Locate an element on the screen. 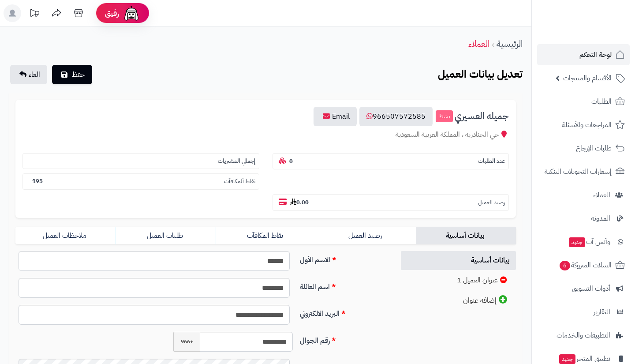 The height and width of the screenshot is (364, 635). span: التقارير is located at coordinates (602, 312).